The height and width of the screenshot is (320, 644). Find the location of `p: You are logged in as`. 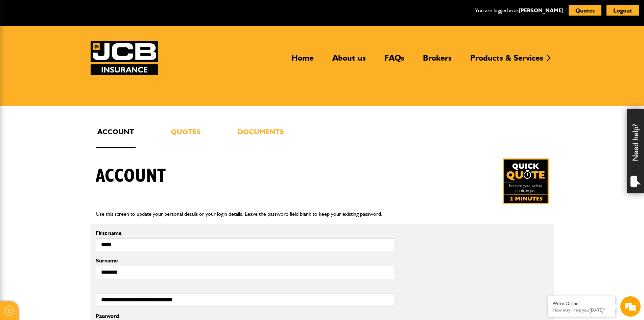

p: You are logged in as is located at coordinates (519, 10).